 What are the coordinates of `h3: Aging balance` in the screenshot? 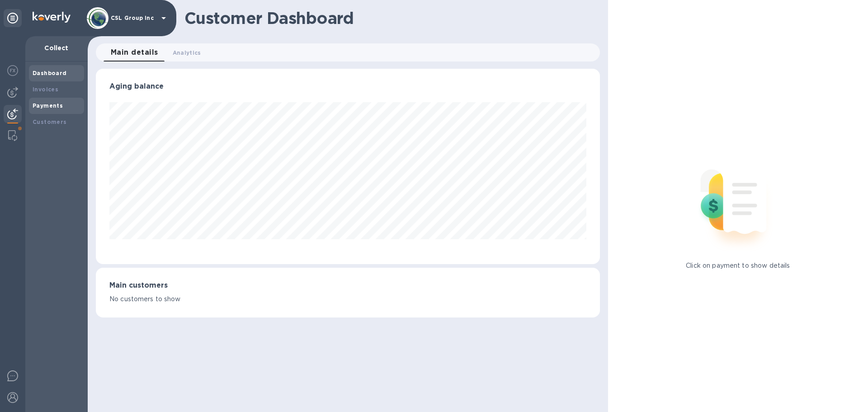 It's located at (348, 86).